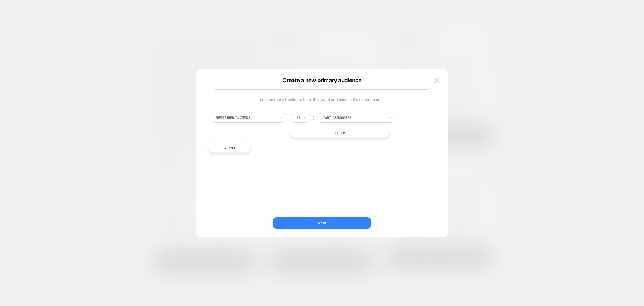  I want to click on span: Use our query builder to tailor the target audience to the experience, so click(319, 99).